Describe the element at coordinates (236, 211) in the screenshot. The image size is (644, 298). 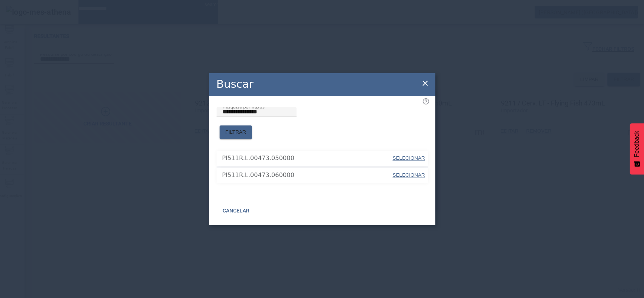
I see `span: CANCELAR` at that location.